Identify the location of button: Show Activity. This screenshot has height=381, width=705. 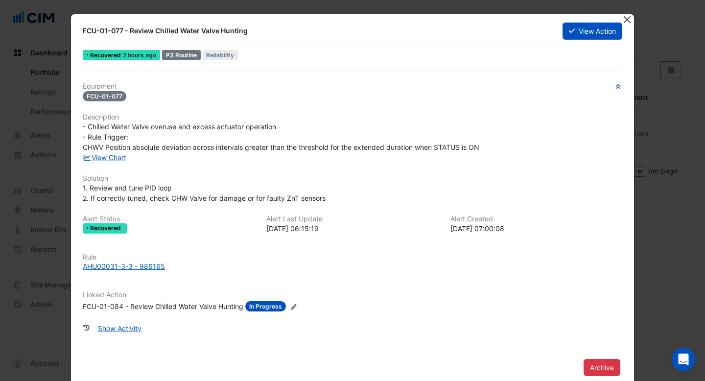
(120, 328).